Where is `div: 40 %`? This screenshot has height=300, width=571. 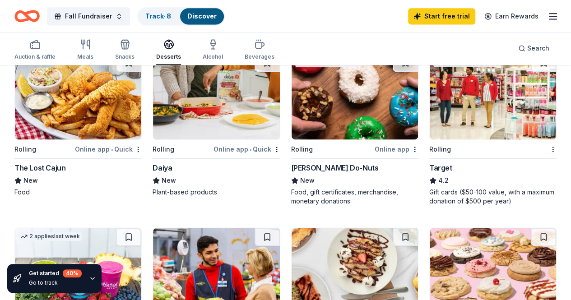 div: 40 % is located at coordinates (72, 273).